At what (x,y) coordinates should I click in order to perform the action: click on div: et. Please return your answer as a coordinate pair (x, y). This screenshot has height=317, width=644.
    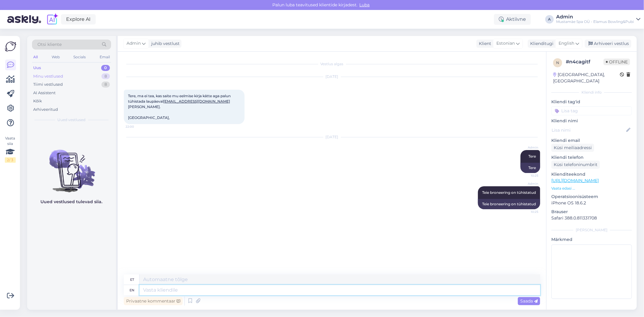
    Looking at the image, I should click on (132, 279).